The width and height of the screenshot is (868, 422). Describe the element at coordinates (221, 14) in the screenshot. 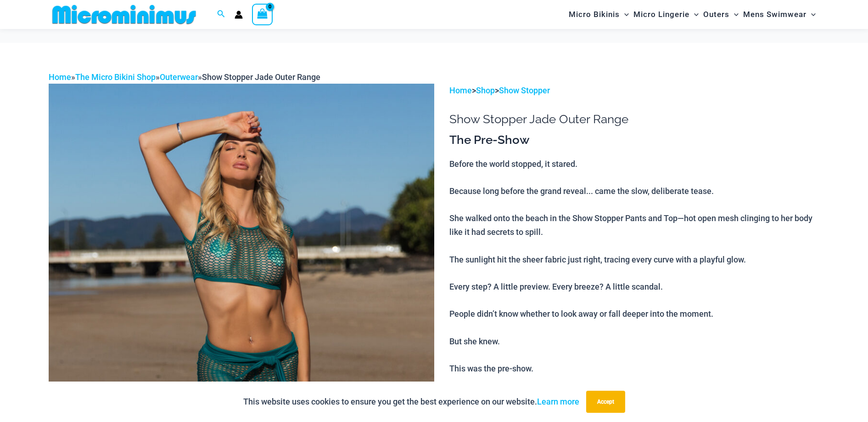

I see `a: Search icon link` at that location.